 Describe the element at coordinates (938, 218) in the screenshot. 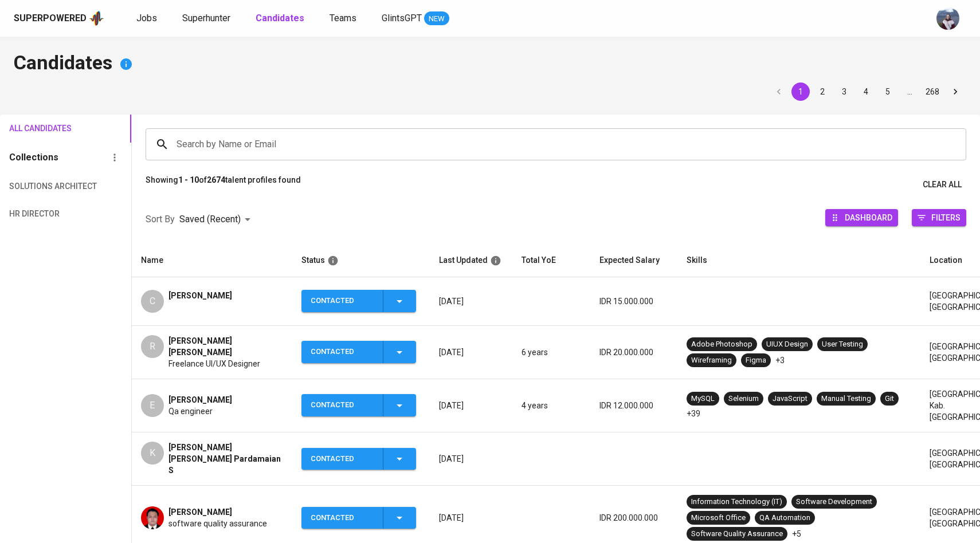

I see `button: Filters` at that location.